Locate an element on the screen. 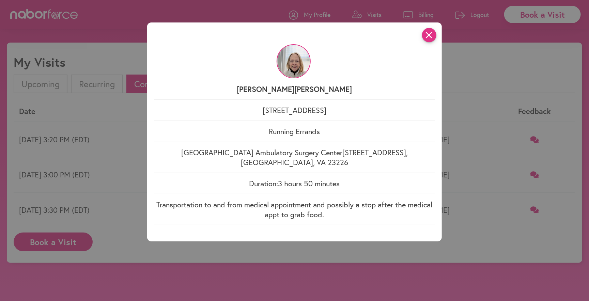 This screenshot has height=301, width=589. i: close is located at coordinates (429, 35).